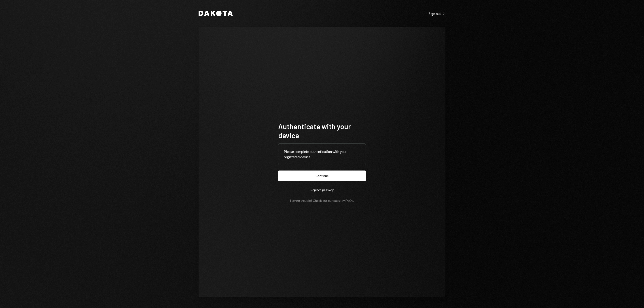 The width and height of the screenshot is (644, 308). I want to click on button: Continue, so click(322, 176).